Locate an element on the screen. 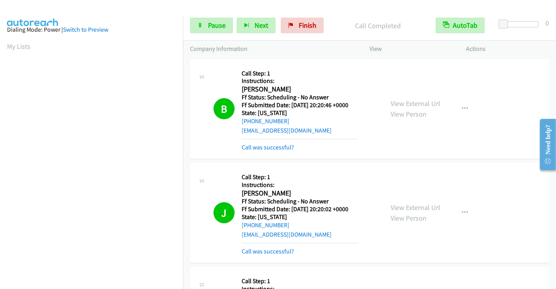 Image resolution: width=556 pixels, height=289 pixels. button: AutoTab is located at coordinates (460, 25).